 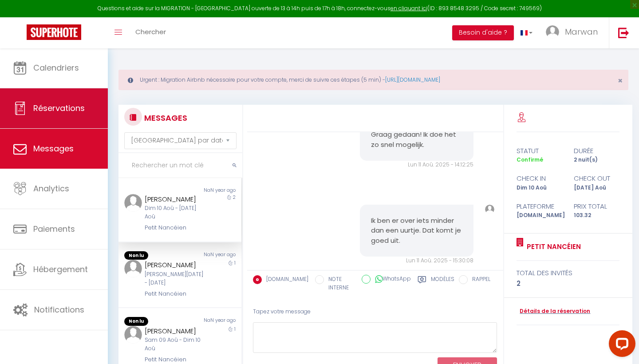 What do you see at coordinates (416, 260) in the screenshot?
I see `div: Lun 11 Aoû. 2025 - 15:30:08` at bounding box center [416, 260].